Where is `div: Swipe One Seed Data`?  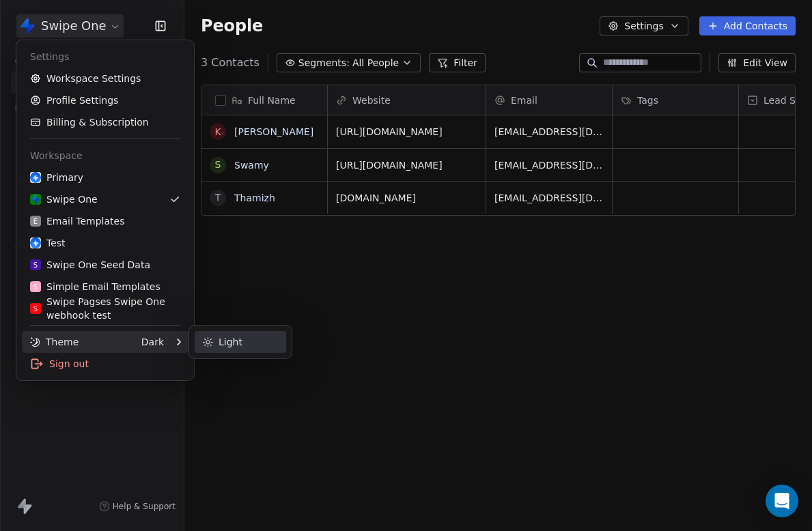
div: Swipe One Seed Data is located at coordinates (90, 265).